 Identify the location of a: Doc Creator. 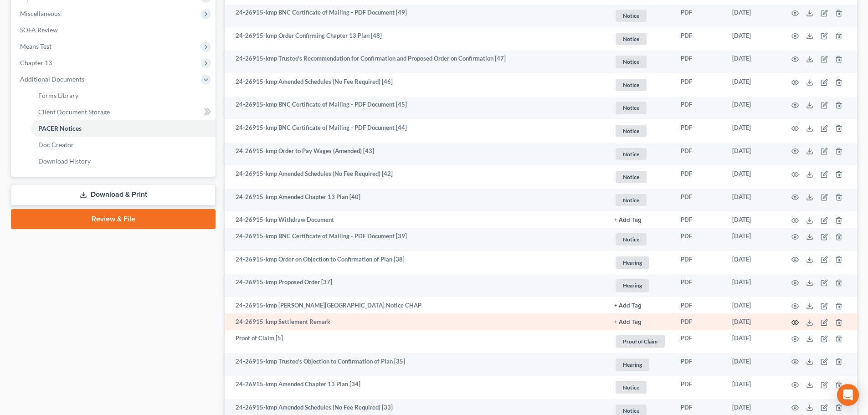
(123, 145).